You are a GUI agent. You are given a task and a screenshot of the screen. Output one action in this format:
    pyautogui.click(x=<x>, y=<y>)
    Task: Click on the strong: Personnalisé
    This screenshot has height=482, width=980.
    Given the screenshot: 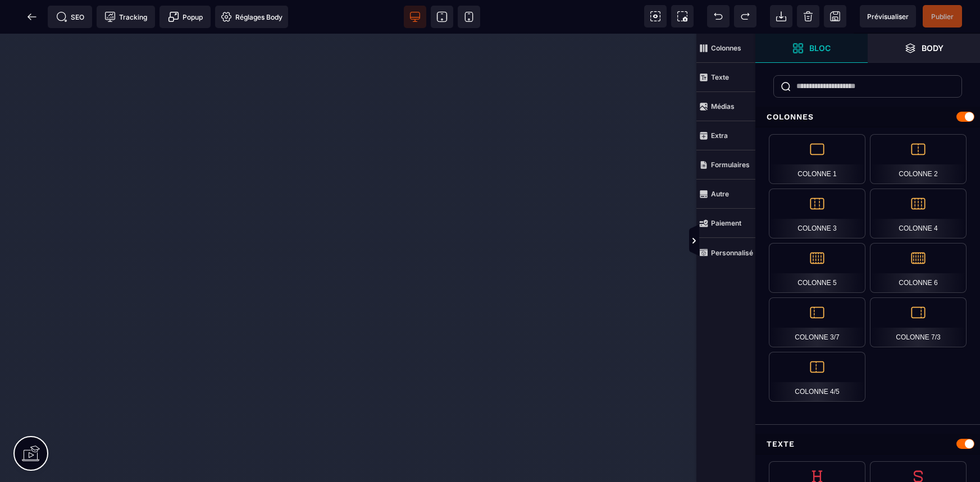 What is the action you would take?
    pyautogui.click(x=732, y=253)
    